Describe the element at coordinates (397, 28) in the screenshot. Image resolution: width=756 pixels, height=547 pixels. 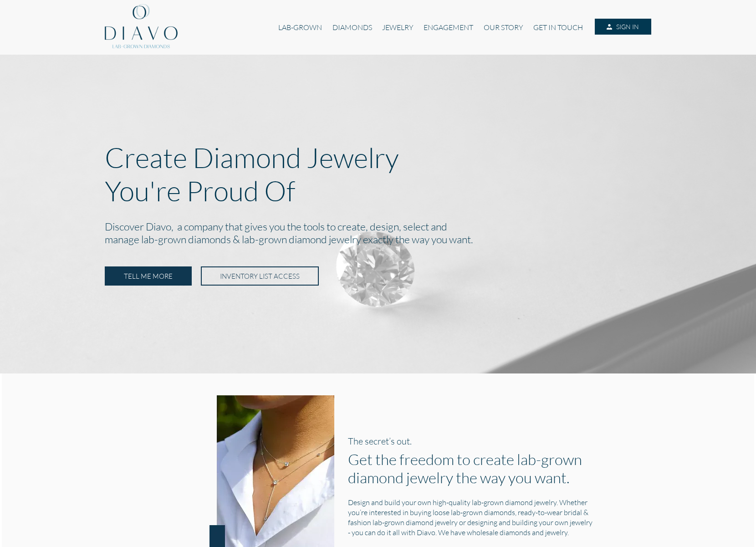
I see `a: JEWELRY` at that location.